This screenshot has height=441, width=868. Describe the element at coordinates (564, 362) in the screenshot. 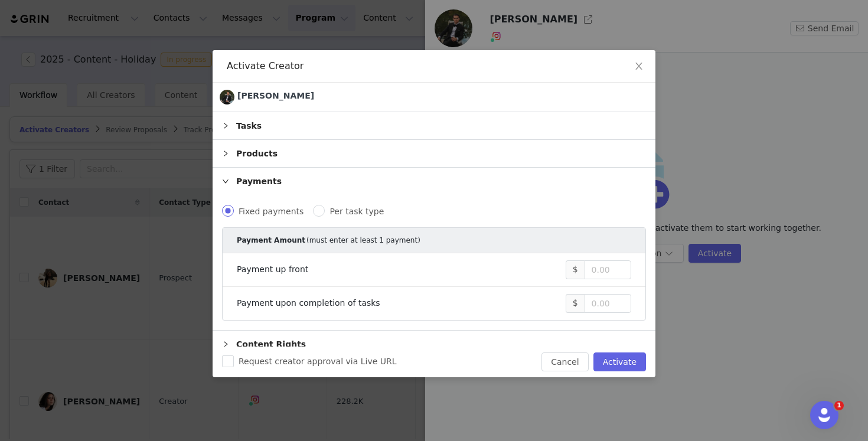

I see `button: Cancel` at that location.